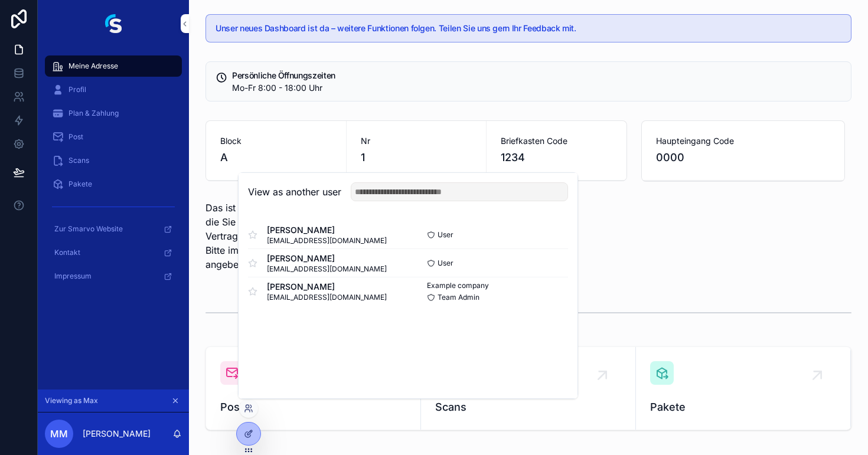 The width and height of the screenshot is (868, 455). What do you see at coordinates (114, 175) in the screenshot?
I see `div: scrollable content` at bounding box center [114, 175].